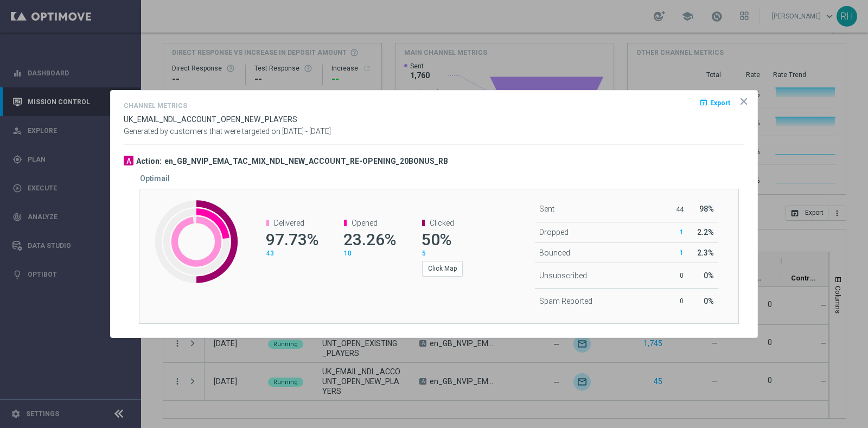 The height and width of the screenshot is (428, 868). Describe the element at coordinates (202, 131) in the screenshot. I see `span: Generated by customers that were targeted on` at that location.